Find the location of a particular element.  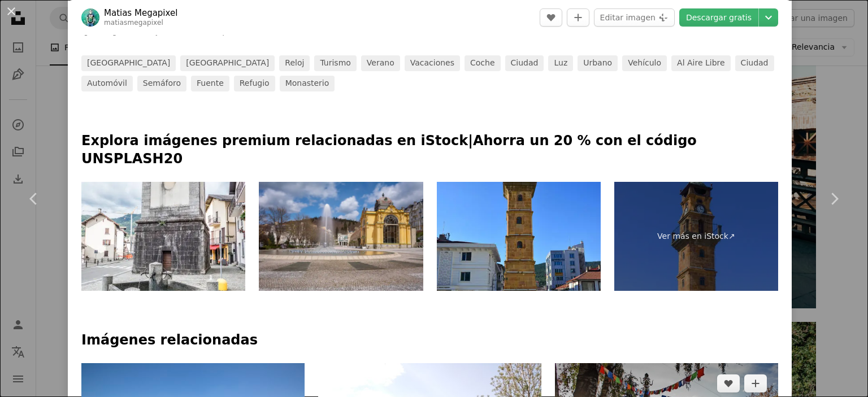

div: Palabras clave is located at coordinates (156, 70).